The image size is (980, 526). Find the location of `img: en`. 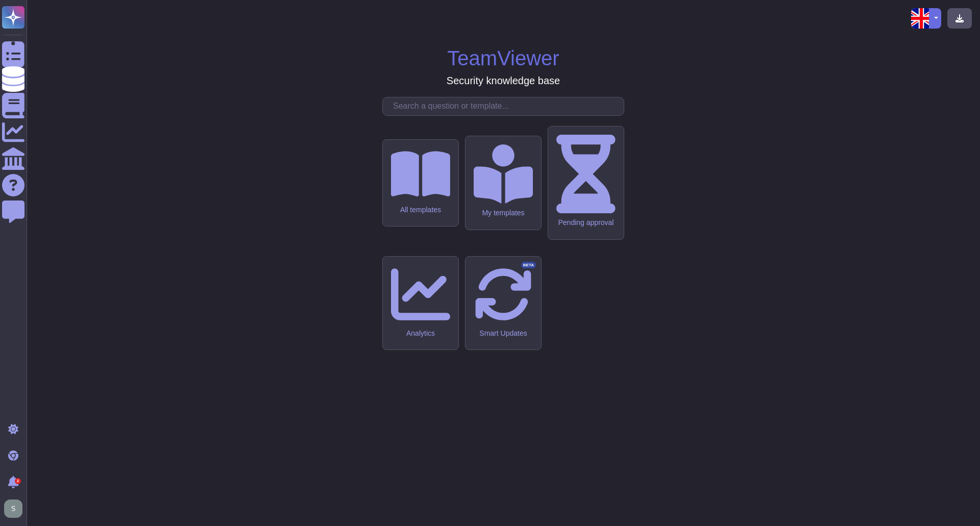

img: en is located at coordinates (921, 18).